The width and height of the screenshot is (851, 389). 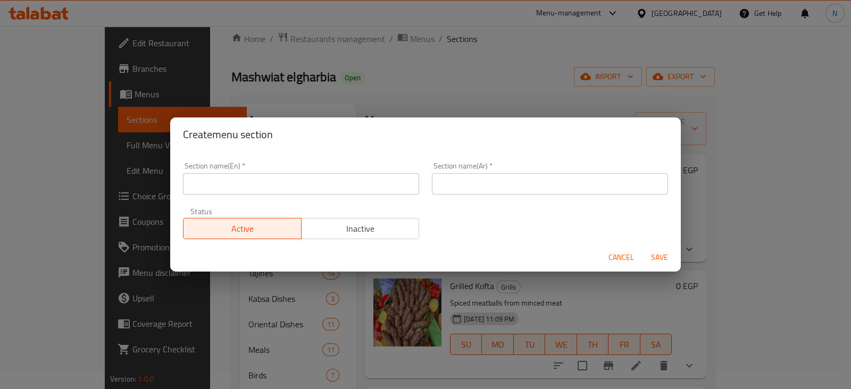 What do you see at coordinates (360, 229) in the screenshot?
I see `button: Inactive` at bounding box center [360, 229].